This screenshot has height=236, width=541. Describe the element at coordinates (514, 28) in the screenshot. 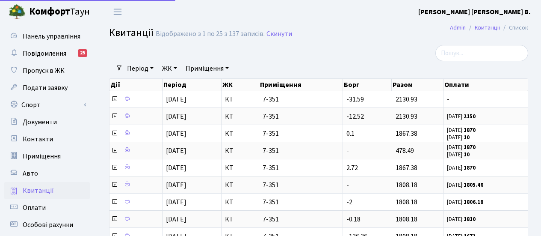

I see `li: Список` at that location.